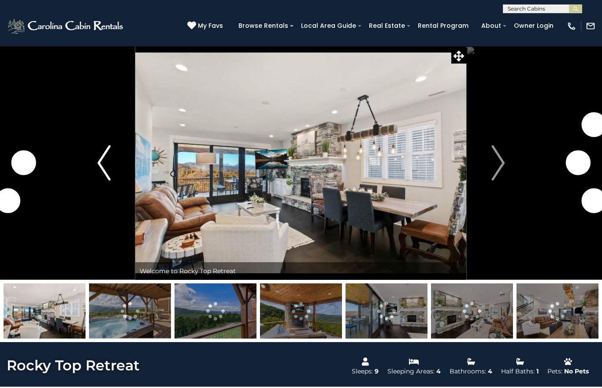  Describe the element at coordinates (210, 26) in the screenshot. I see `span: My Favs` at that location.